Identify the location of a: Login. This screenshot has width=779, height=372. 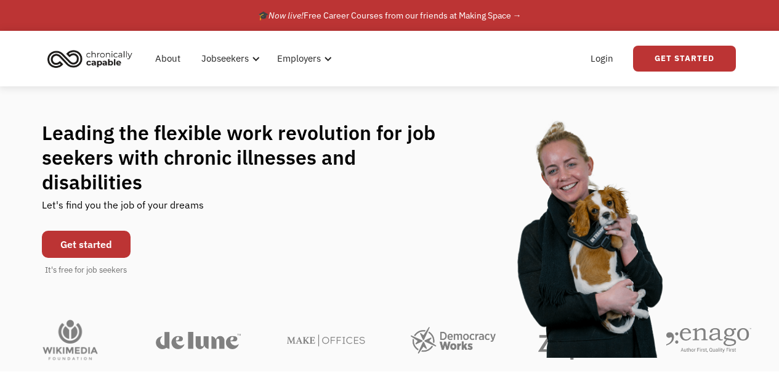
(602, 59).